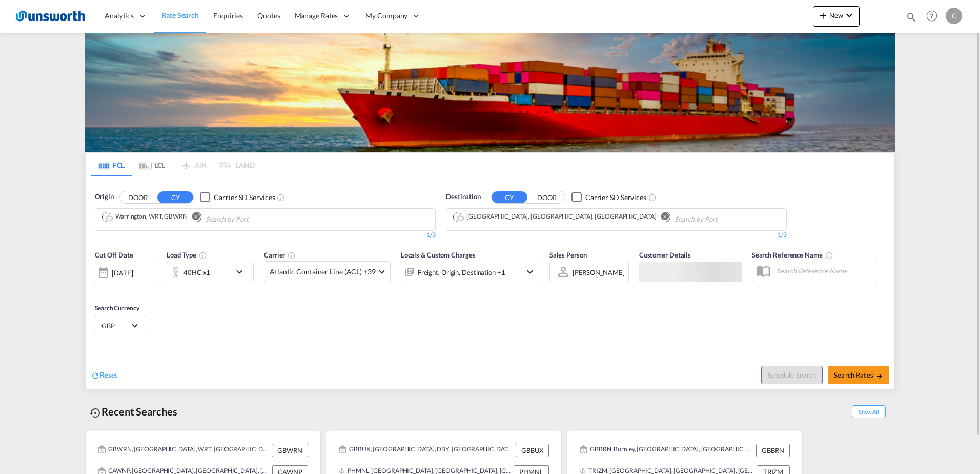 Image resolution: width=980 pixels, height=474 pixels. Describe the element at coordinates (954, 16) in the screenshot. I see `div: C` at that location.